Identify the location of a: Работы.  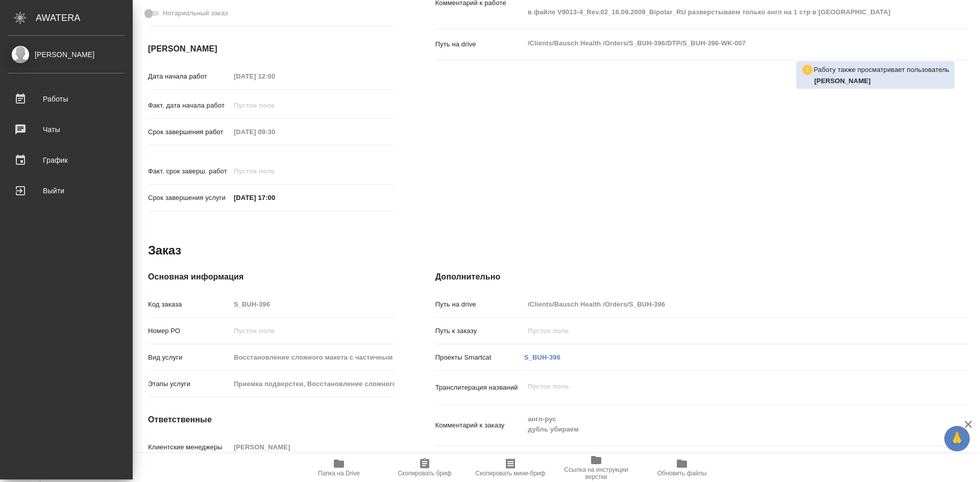
(66, 99).